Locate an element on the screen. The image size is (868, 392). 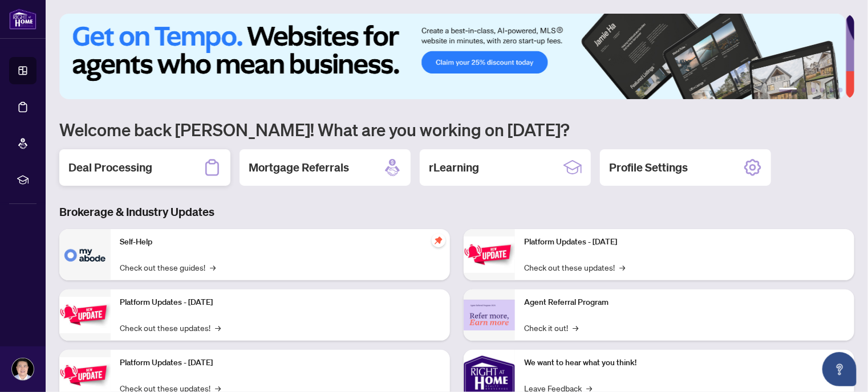
a: Check it out!→ is located at coordinates (550, 328).